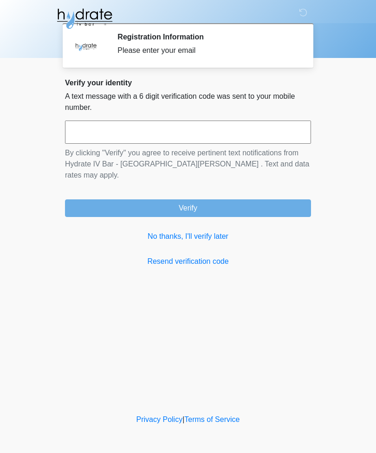 The image size is (376, 453). I want to click on h2: Verify your identity, so click(188, 83).